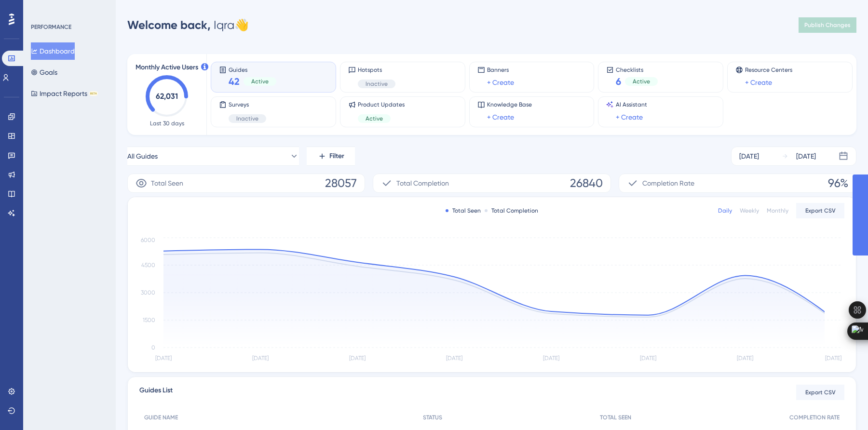 This screenshot has width=868, height=430. I want to click on span: Filter, so click(336, 156).